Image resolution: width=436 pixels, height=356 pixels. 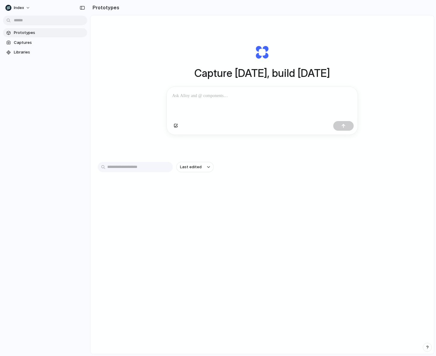 I want to click on a: Libraries, so click(x=45, y=52).